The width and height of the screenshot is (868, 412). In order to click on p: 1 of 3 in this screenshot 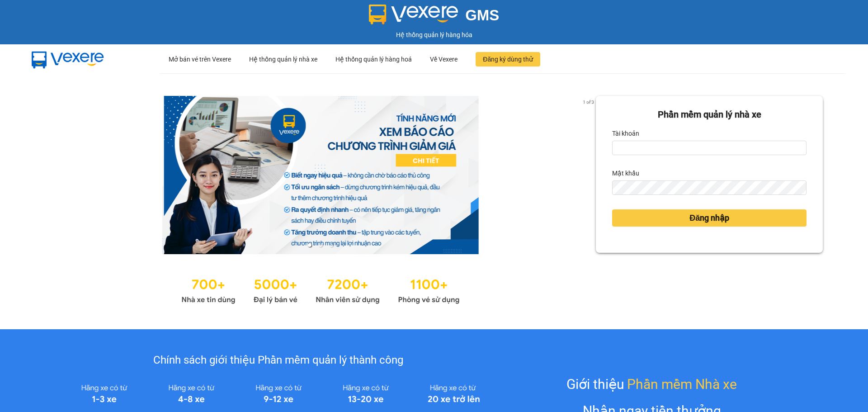, I will do `click(588, 102)`.